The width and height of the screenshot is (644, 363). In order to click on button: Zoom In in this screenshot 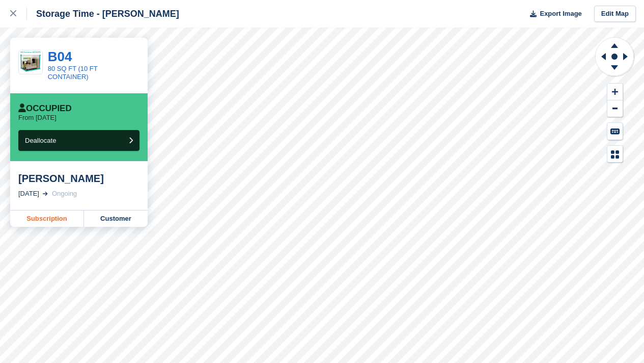, I will do `click(615, 92)`.